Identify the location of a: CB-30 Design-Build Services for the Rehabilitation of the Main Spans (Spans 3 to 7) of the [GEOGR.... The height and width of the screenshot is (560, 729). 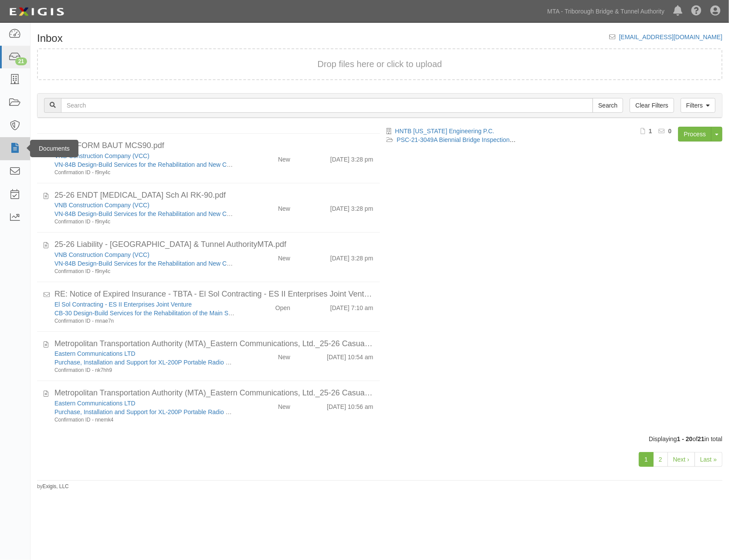
(307, 313).